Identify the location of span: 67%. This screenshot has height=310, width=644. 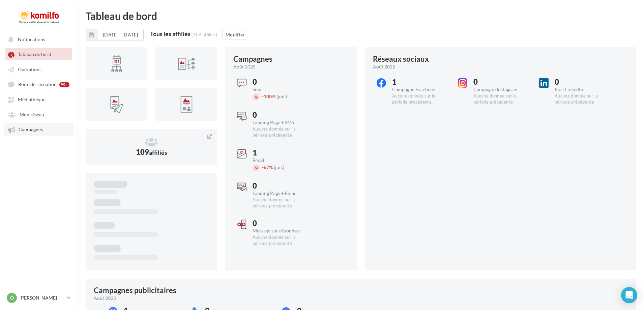
(268, 167).